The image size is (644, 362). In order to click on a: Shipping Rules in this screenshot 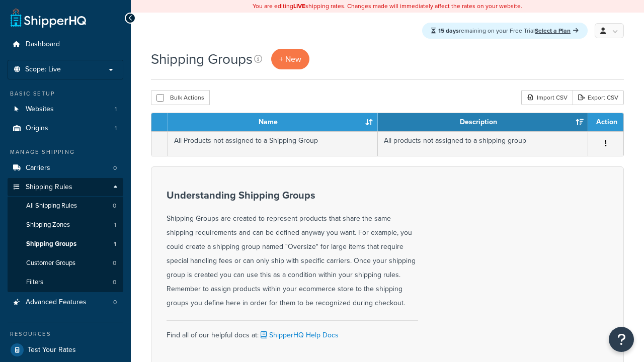, I will do `click(65, 187)`.